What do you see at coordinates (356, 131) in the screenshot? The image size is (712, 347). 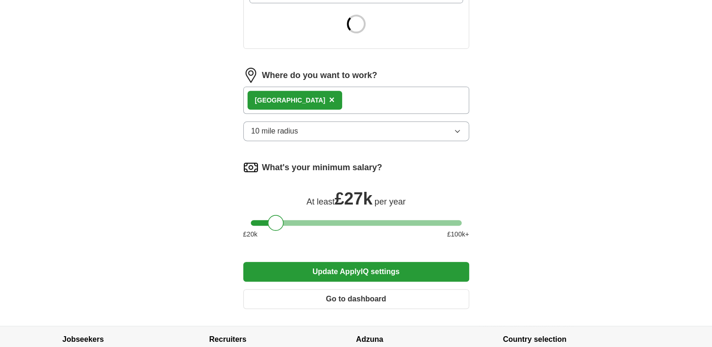 I see `button: 10 mile radius` at bounding box center [356, 131].